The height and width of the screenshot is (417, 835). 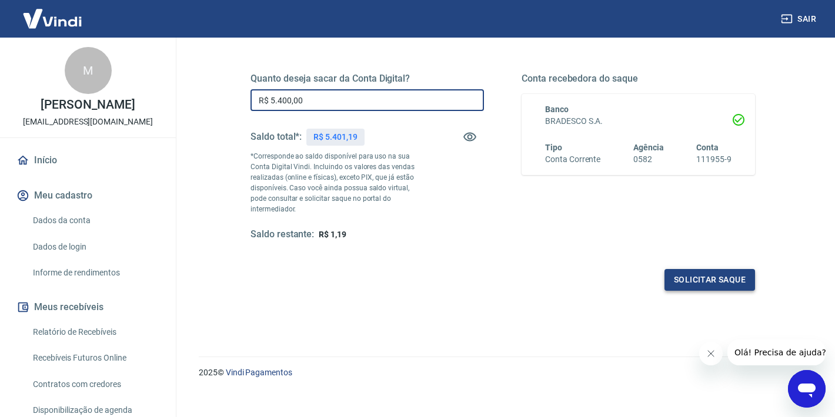 What do you see at coordinates (557, 109) in the screenshot?
I see `span: Banco` at bounding box center [557, 109].